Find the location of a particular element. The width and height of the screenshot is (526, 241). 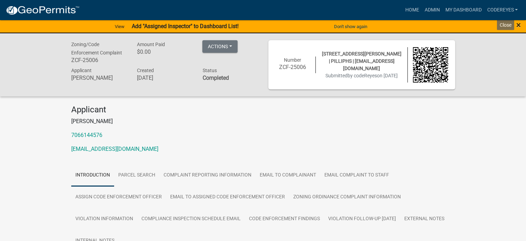

a: ZONING ORDINANCE COMPLAINT INFORMATION is located at coordinates (347, 197).